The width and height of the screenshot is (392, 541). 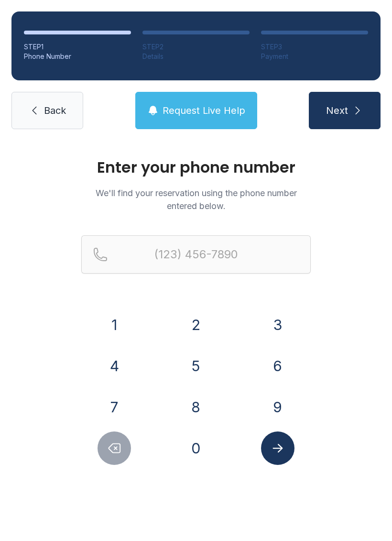 I want to click on div: STEP 2, so click(x=196, y=47).